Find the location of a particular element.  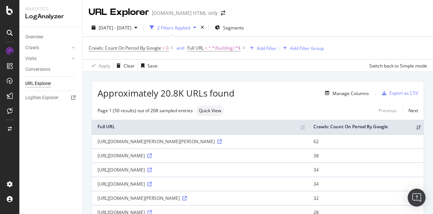

div: Add Filter Group is located at coordinates (307, 48).